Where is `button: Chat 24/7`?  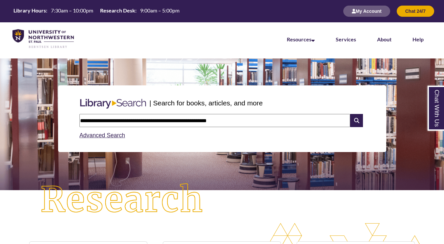 button: Chat 24/7 is located at coordinates (415, 11).